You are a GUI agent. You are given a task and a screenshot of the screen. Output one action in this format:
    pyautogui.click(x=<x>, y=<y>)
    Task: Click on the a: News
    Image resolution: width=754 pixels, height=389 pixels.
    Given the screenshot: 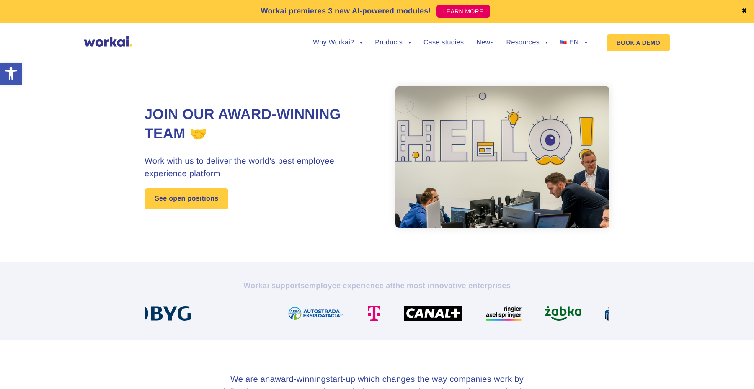 What is the action you would take?
    pyautogui.click(x=485, y=43)
    